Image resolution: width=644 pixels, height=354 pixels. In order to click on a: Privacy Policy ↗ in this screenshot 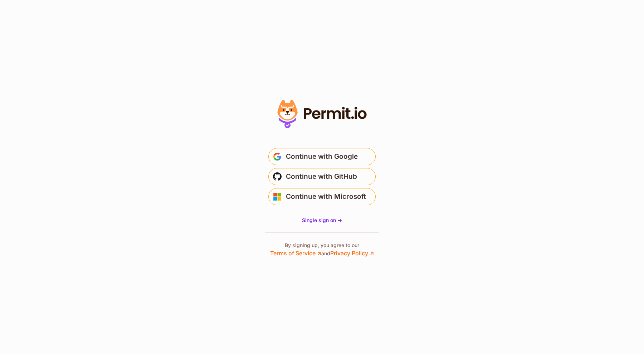, I will do `click(352, 253)`.